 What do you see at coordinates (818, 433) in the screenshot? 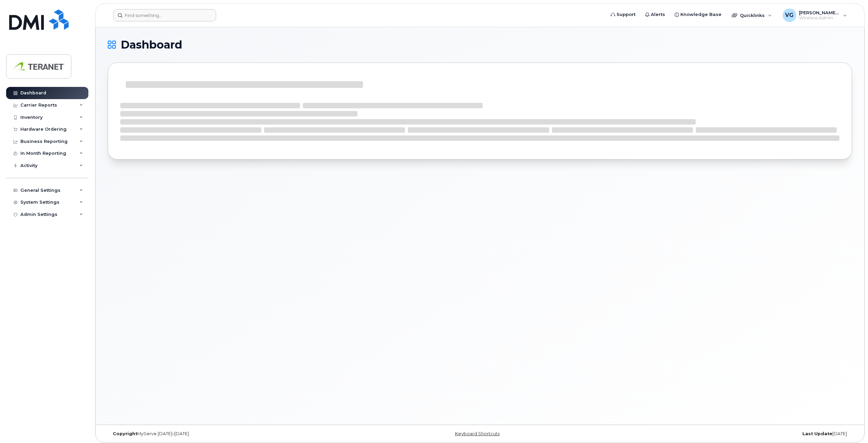
I see `strong: Last Update` at bounding box center [818, 433].